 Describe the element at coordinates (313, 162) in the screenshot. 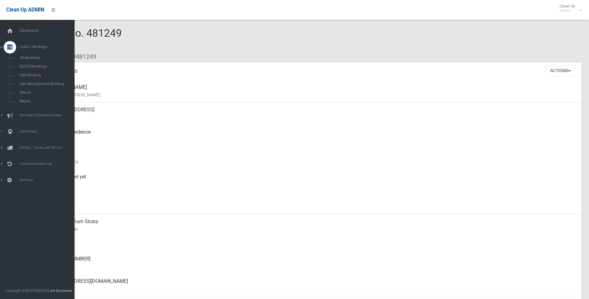

I see `small: Collection Date` at that location.